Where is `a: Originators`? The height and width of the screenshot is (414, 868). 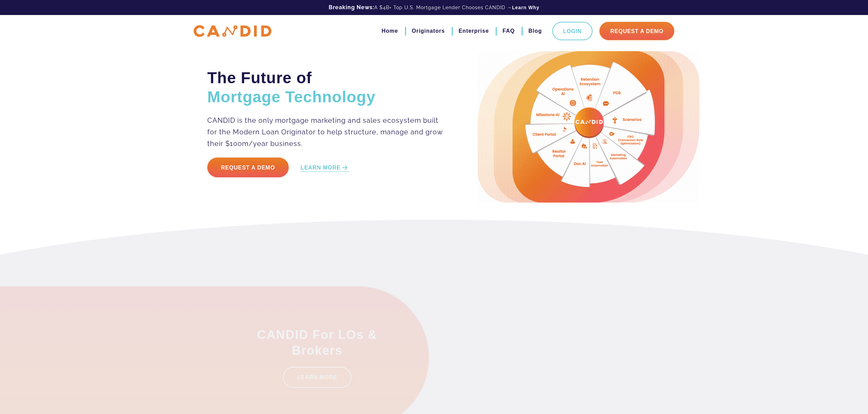 a: Originators is located at coordinates (428, 31).